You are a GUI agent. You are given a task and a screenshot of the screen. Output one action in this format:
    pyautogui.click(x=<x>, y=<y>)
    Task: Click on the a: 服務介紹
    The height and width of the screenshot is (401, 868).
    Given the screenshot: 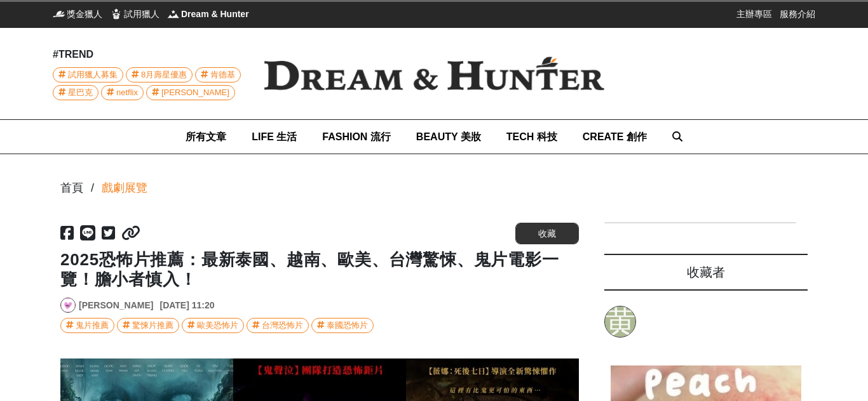 What is the action you would take?
    pyautogui.click(x=798, y=14)
    